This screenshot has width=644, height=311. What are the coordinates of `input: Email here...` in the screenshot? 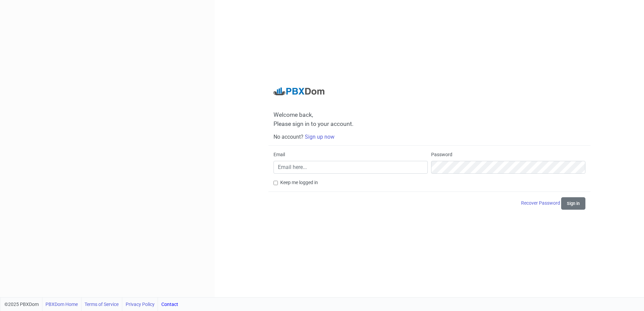 It's located at (350, 168).